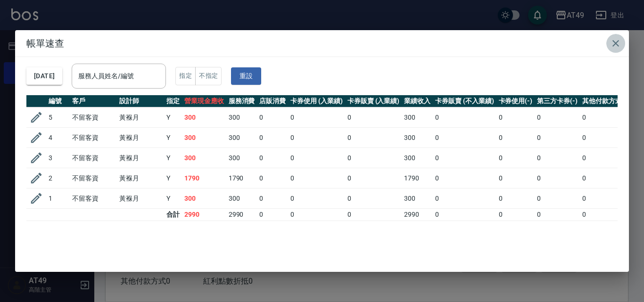  What do you see at coordinates (58, 101) in the screenshot?
I see `th: 編號` at bounding box center [58, 101].